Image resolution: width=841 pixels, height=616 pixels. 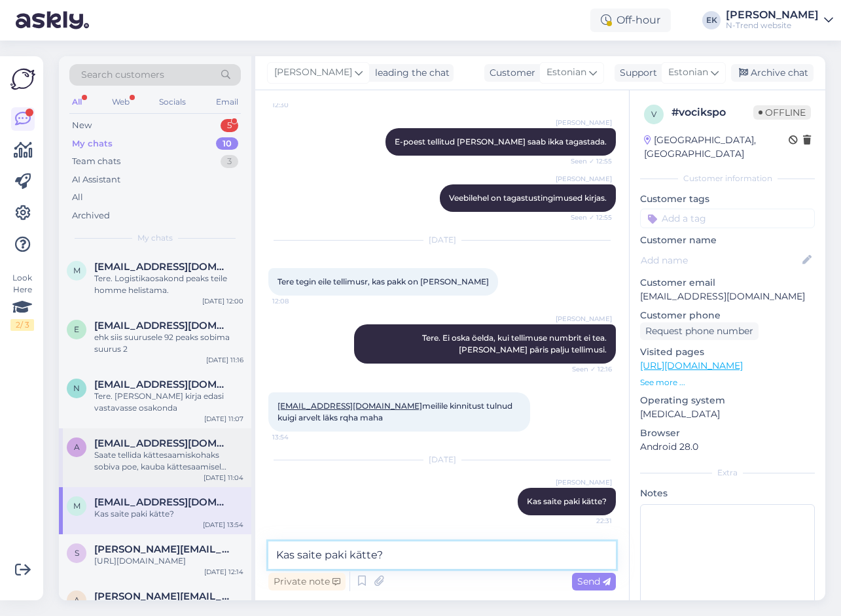 What do you see at coordinates (711, 20) in the screenshot?
I see `div: EK` at bounding box center [711, 20].